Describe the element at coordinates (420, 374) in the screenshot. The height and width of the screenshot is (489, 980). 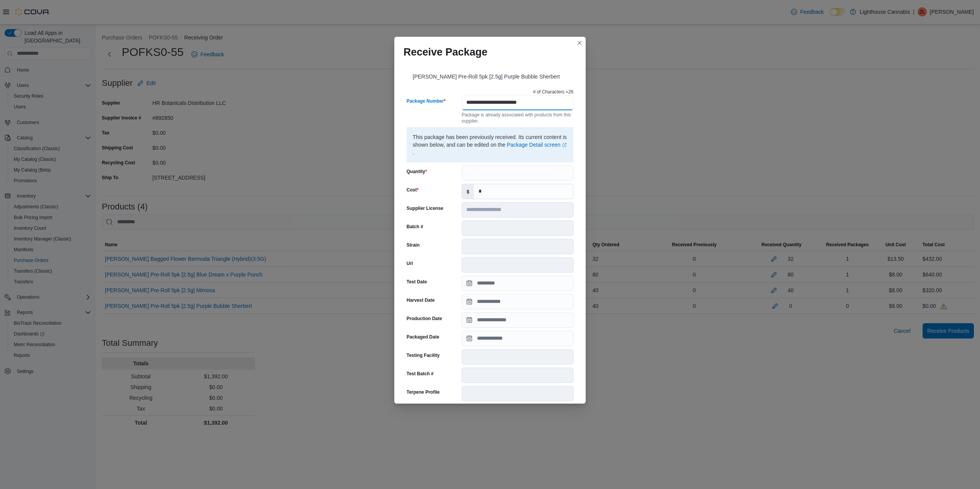
I see `label: Test Batch #` at that location.